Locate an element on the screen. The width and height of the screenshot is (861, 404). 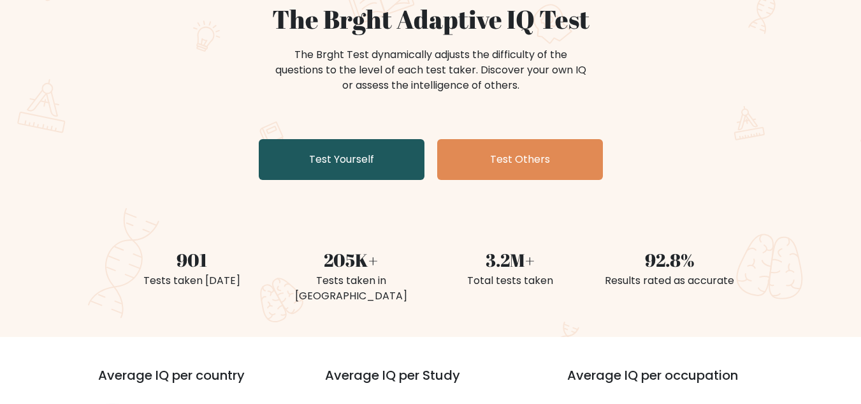
div: 3.2M+ is located at coordinates (511, 260).